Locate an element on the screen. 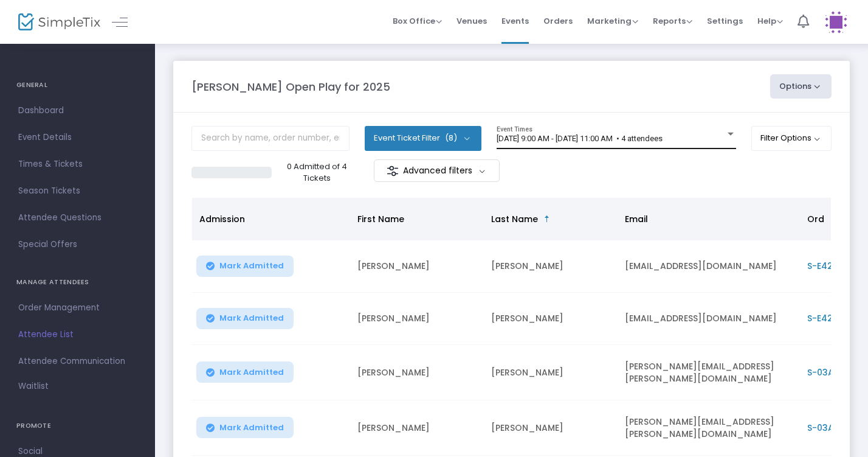 Image resolution: width=868 pixels, height=457 pixels. img: filter is located at coordinates (392, 171).